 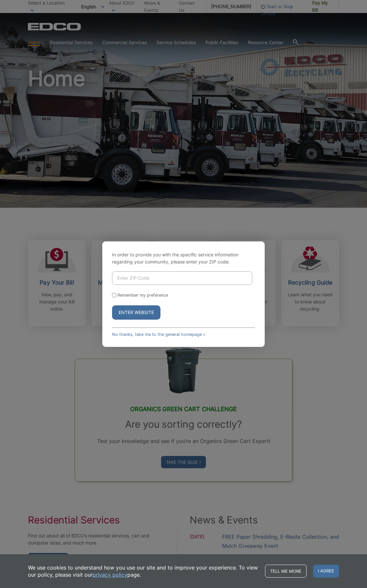 What do you see at coordinates (136, 313) in the screenshot?
I see `button: Enter Website` at bounding box center [136, 313].